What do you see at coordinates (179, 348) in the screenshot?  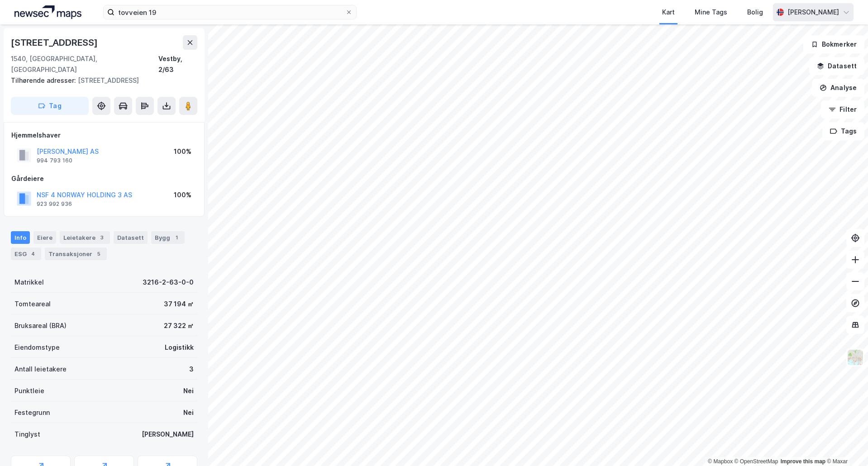 I see `div: Logistikk` at bounding box center [179, 348].